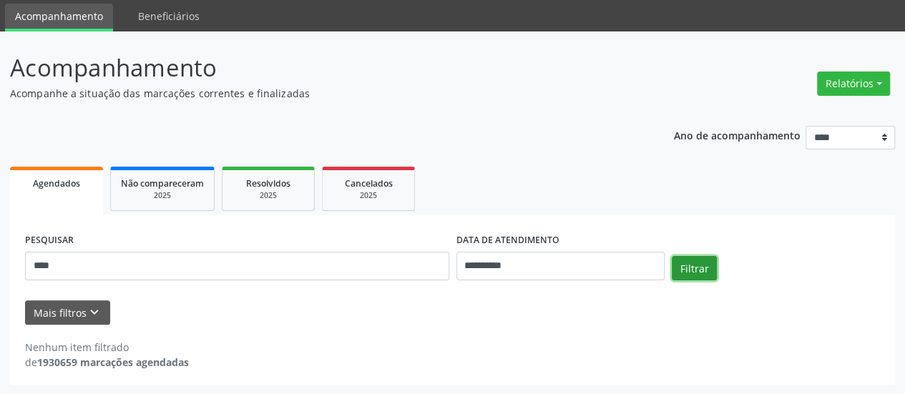  I want to click on button: Filtrar, so click(694, 268).